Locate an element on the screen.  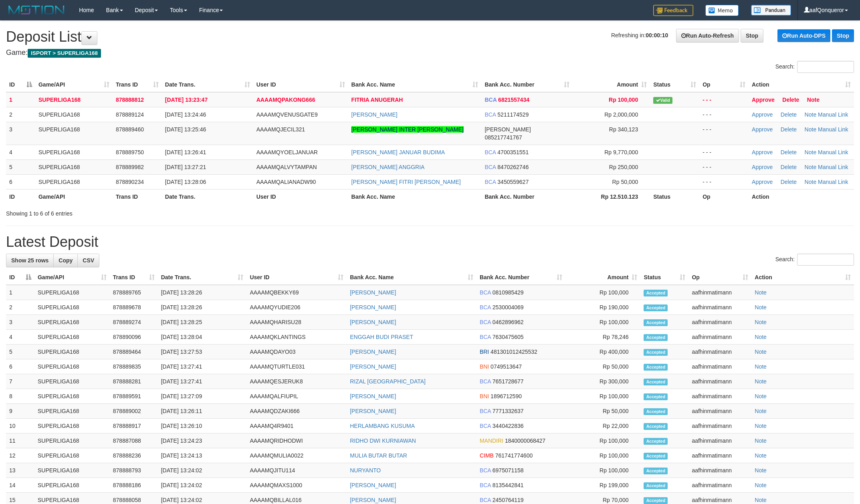
a: ENGGAH BUDI PRASET is located at coordinates (382, 337).